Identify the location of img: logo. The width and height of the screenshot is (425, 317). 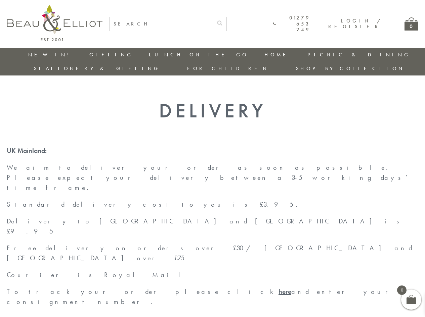
(54, 23).